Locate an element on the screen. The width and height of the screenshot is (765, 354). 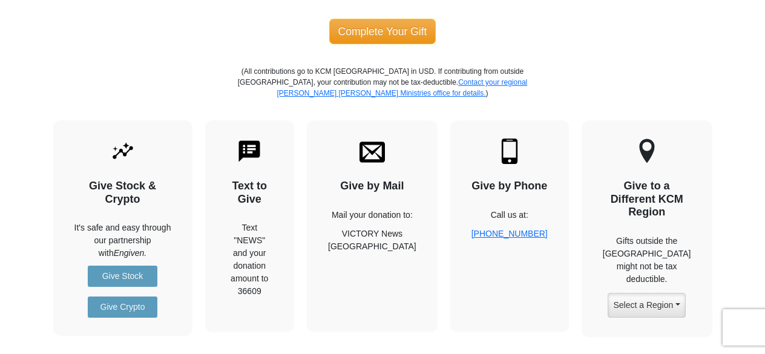
div: Text "NEWS" and your donation amount to 36609 is located at coordinates (250, 260).